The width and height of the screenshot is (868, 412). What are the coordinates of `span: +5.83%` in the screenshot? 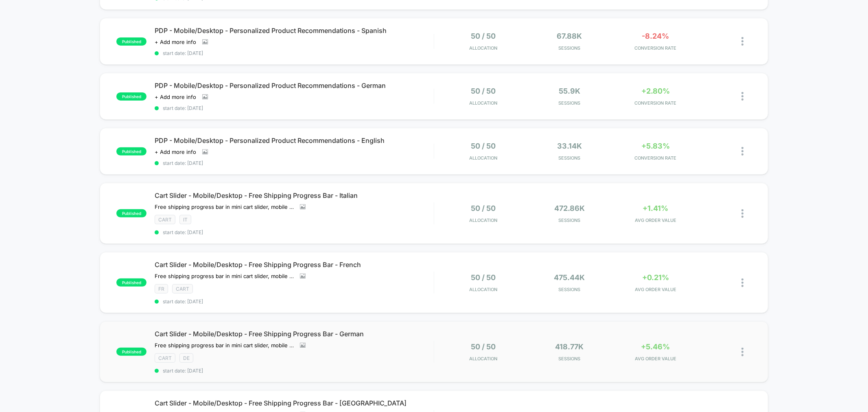 It's located at (656, 145).